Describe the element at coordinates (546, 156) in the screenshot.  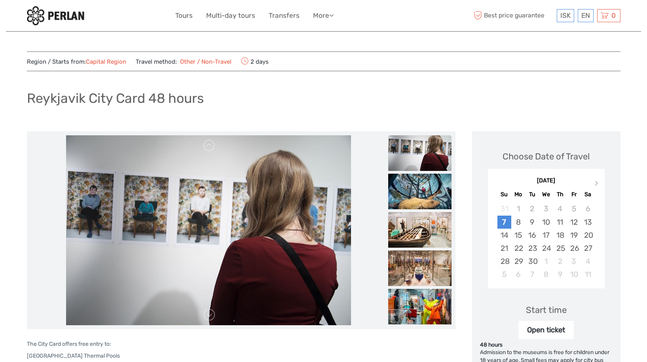
I see `div: Choose Date of Travel` at that location.